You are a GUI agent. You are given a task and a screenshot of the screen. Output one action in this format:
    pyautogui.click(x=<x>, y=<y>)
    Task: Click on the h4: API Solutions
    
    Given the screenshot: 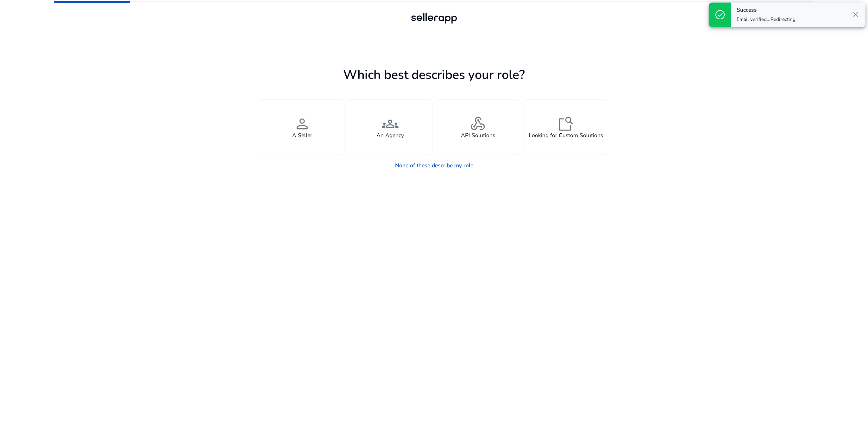 What is the action you would take?
    pyautogui.click(x=478, y=135)
    